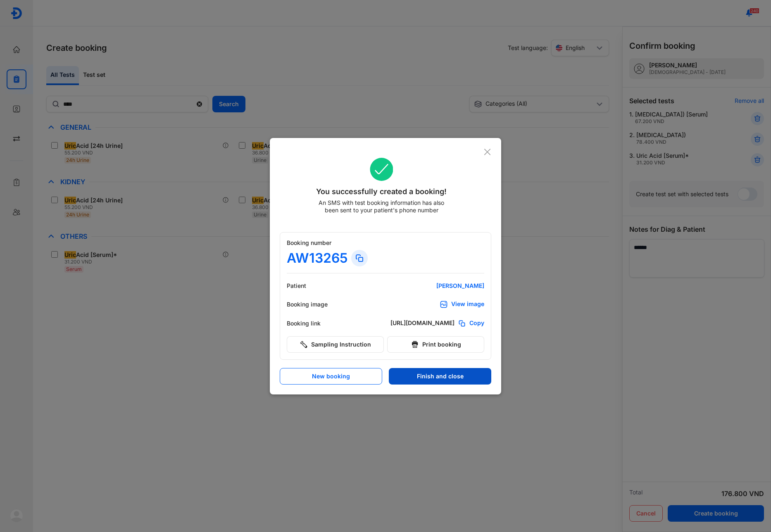 The width and height of the screenshot is (771, 532). I want to click on div: View image, so click(468, 304).